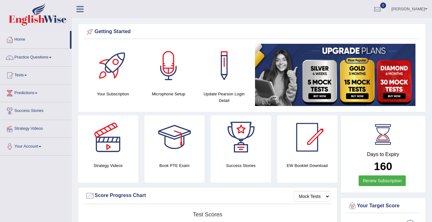 The image size is (432, 222). Describe the element at coordinates (36, 145) in the screenshot. I see `a: Your Account` at that location.